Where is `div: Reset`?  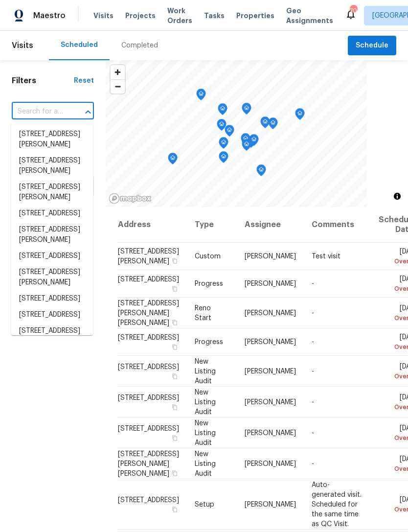
div: Reset is located at coordinates (84, 81).